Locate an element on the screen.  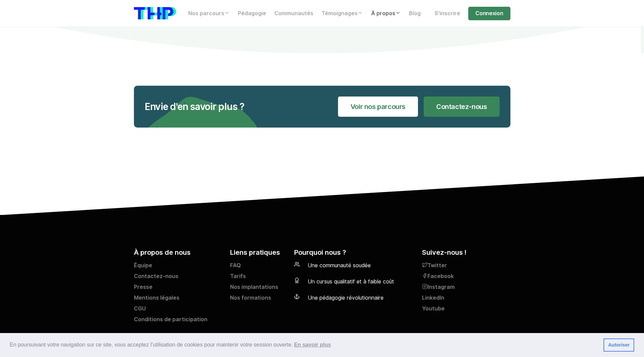
span: En poursuivant votre navigation sur ce site, vous acceptez l’utilisation de cookies pour mainteni... is located at coordinates (304, 345).